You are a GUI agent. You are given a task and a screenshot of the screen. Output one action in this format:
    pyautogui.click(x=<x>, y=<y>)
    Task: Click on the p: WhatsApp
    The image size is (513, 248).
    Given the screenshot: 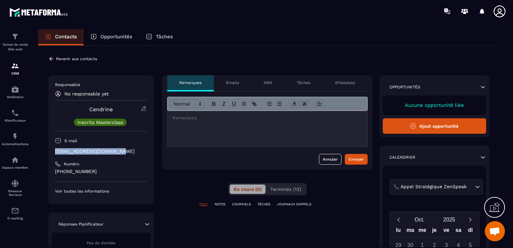 What is the action you would take?
    pyautogui.click(x=345, y=83)
    